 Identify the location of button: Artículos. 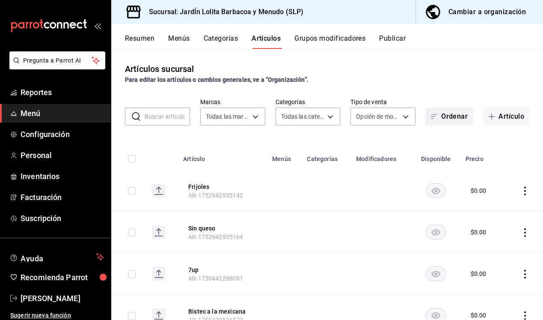
(266, 42).